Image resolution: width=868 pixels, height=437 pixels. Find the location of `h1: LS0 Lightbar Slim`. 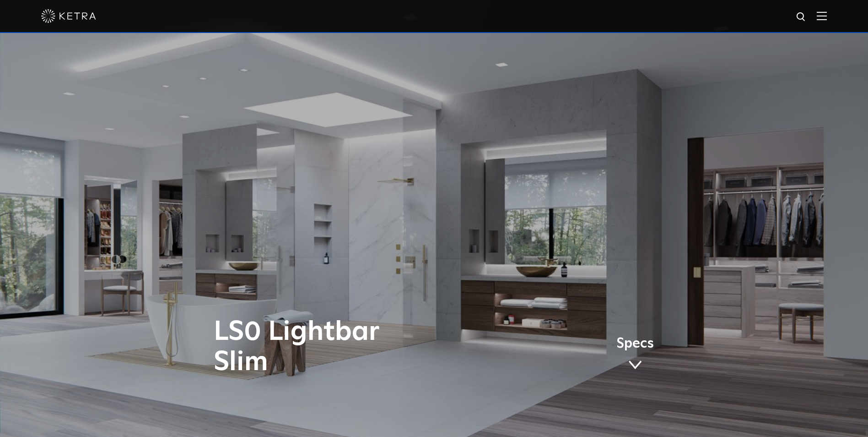

h1: LS0 Lightbar Slim is located at coordinates (343, 347).